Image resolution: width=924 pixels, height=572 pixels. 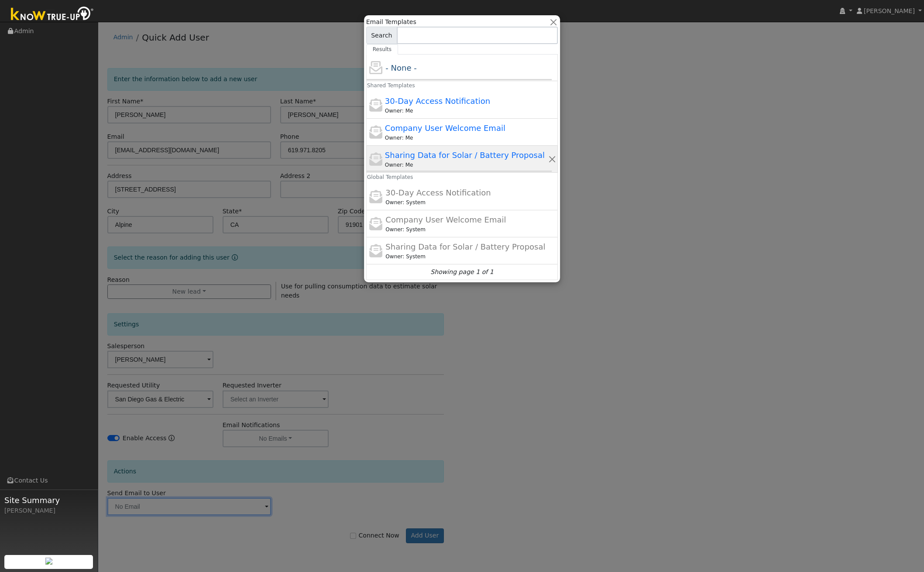 I want to click on span: Email Templates, so click(x=391, y=22).